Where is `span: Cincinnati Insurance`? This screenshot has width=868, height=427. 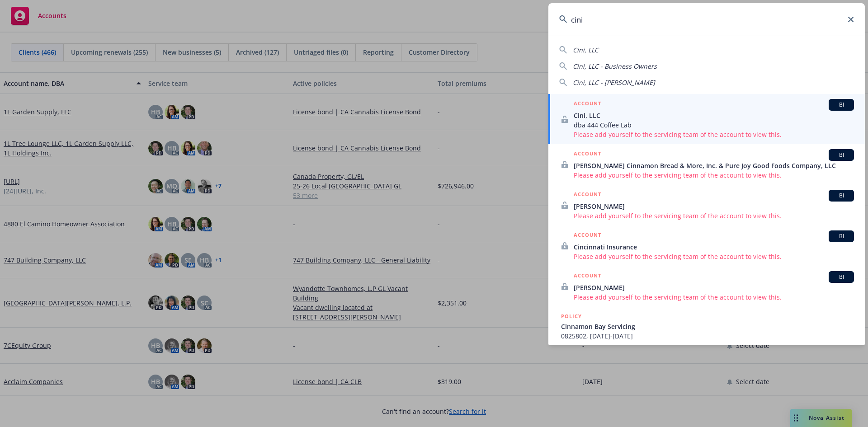
span: Cincinnati Insurance is located at coordinates (714, 247).